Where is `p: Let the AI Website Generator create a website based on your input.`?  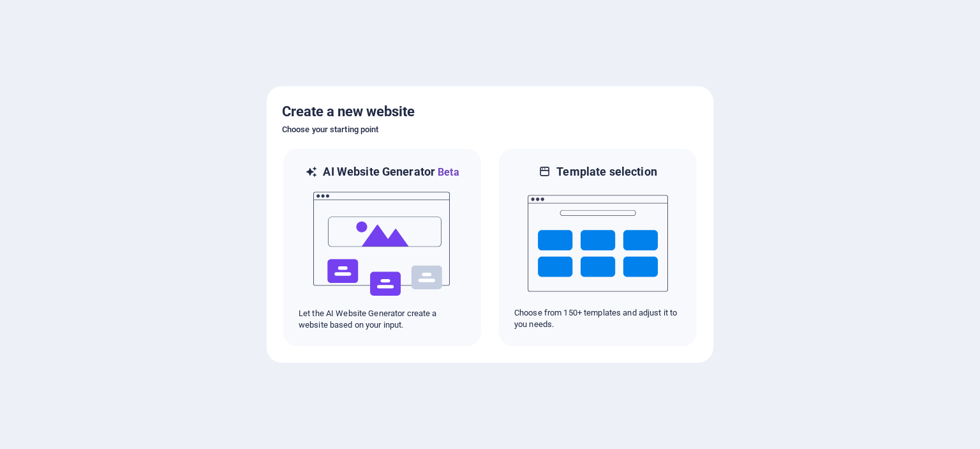 p: Let the AI Website Generator create a website based on your input. is located at coordinates (382, 319).